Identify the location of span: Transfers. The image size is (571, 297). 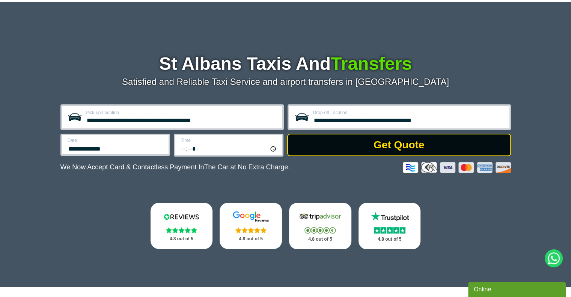
(372, 63).